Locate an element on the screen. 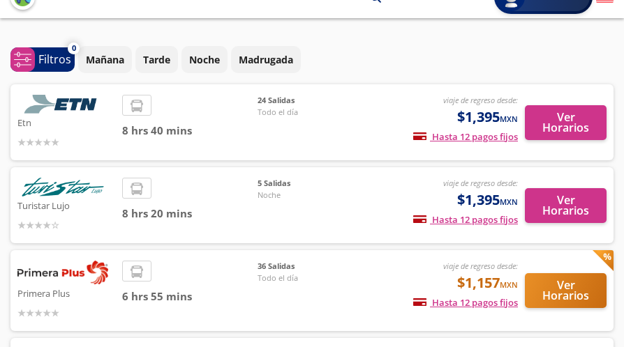  img: Etn is located at coordinates (63, 104).